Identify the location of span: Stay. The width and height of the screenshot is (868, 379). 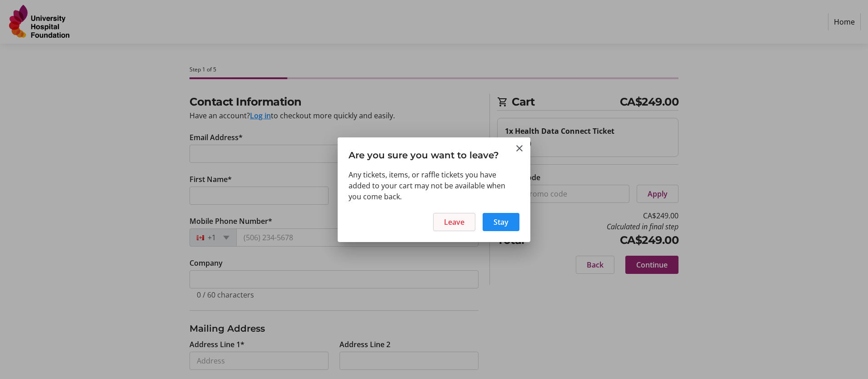
(501, 222).